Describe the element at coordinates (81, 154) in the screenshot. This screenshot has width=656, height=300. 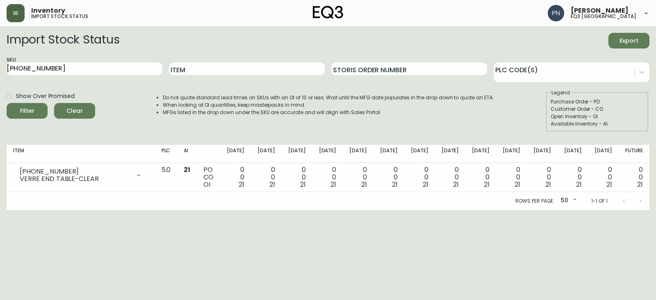
I see `th: Item` at that location.